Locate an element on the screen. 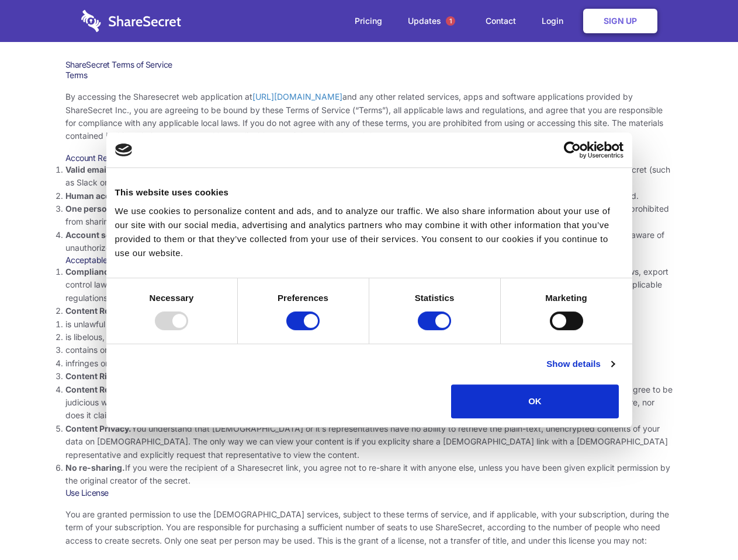 This screenshot has width=738, height=560. li: You agree NOT to use Sharesecret to upload or share content that: is located at coordinates (369, 337).